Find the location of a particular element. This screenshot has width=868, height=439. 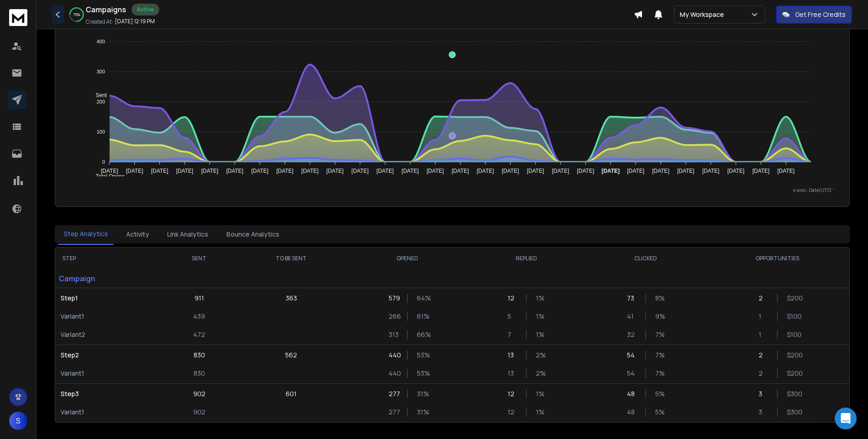

p: 31 % is located at coordinates (421, 394).